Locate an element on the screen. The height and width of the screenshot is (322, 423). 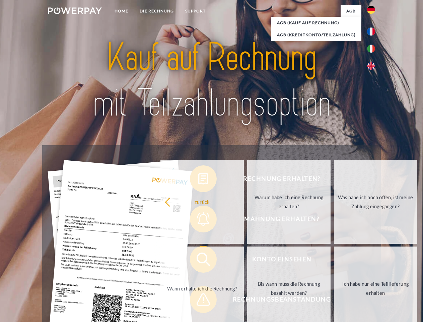
a: SUPPORT is located at coordinates (195, 11).